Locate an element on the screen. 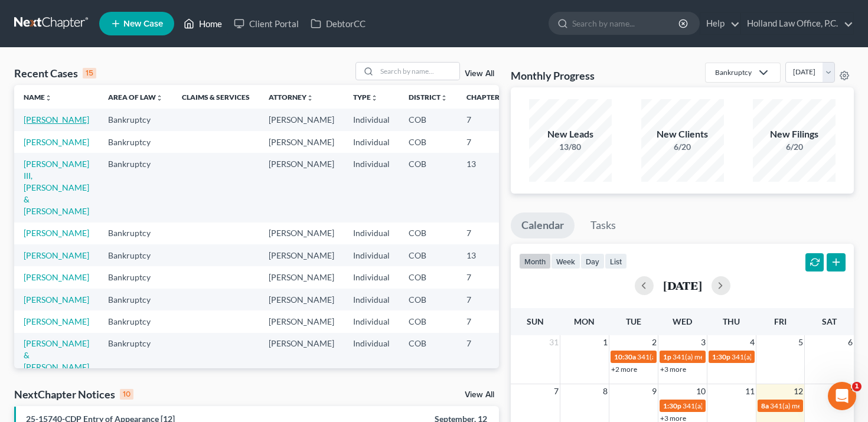 Image resolution: width=868 pixels, height=422 pixels. div: NextChapter Notices is located at coordinates (73, 395).